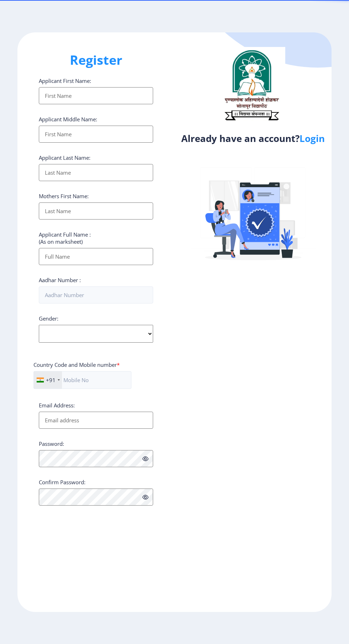  Describe the element at coordinates (60, 280) in the screenshot. I see `label: Aadhar Number :` at that location.